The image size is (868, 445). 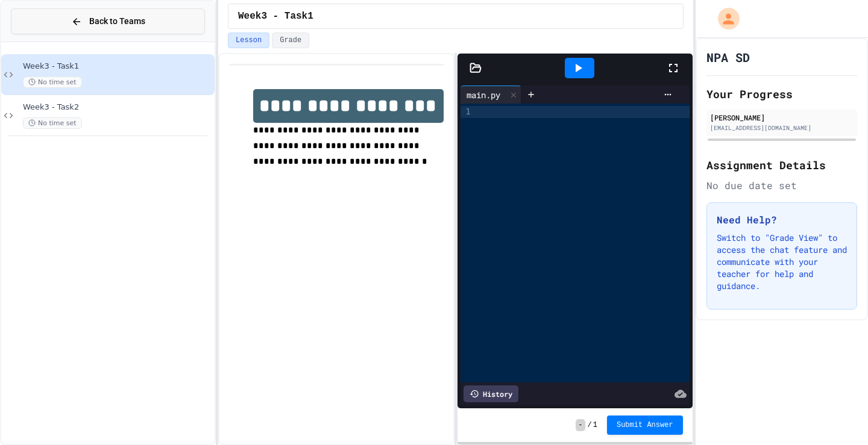 What do you see at coordinates (781, 185) in the screenshot?
I see `div: No due date set` at bounding box center [781, 185].